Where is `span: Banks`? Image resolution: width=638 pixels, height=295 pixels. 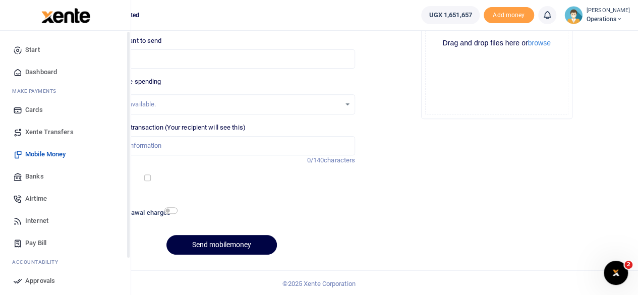 span: Banks is located at coordinates (34, 177).